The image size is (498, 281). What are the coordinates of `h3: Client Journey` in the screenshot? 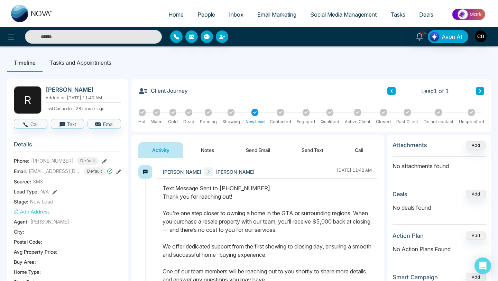 It's located at (163, 91).